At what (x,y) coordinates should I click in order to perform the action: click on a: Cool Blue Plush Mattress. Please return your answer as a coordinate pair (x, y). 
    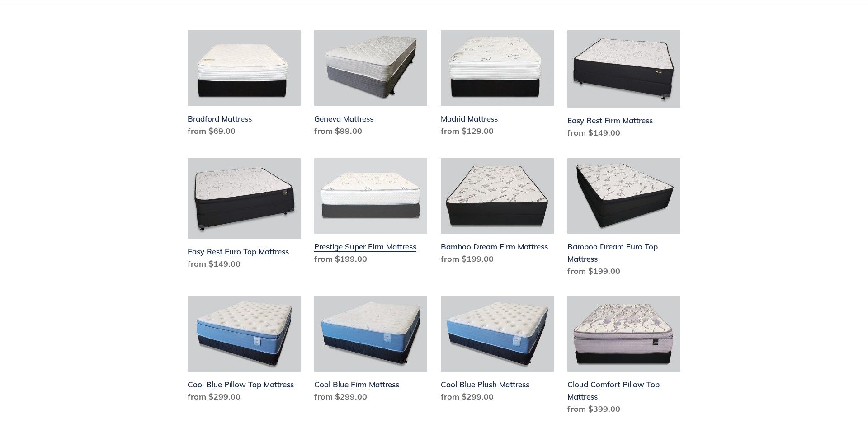
    Looking at the image, I should click on (497, 352).